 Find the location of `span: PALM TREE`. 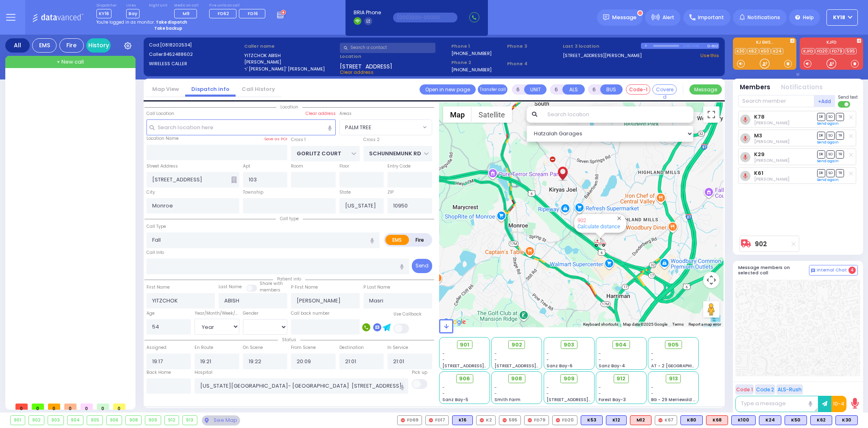

span: PALM TREE is located at coordinates (380, 127).